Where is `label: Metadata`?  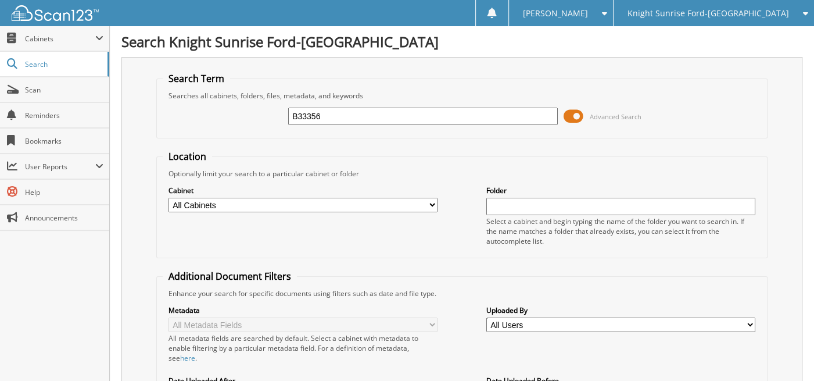
label: Metadata is located at coordinates (303, 310).